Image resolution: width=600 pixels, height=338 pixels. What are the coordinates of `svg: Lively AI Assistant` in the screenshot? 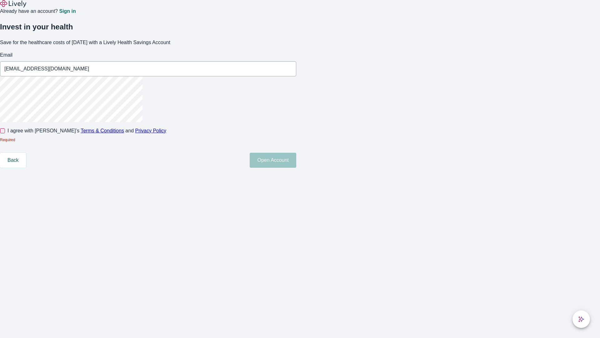 It's located at (582, 319).